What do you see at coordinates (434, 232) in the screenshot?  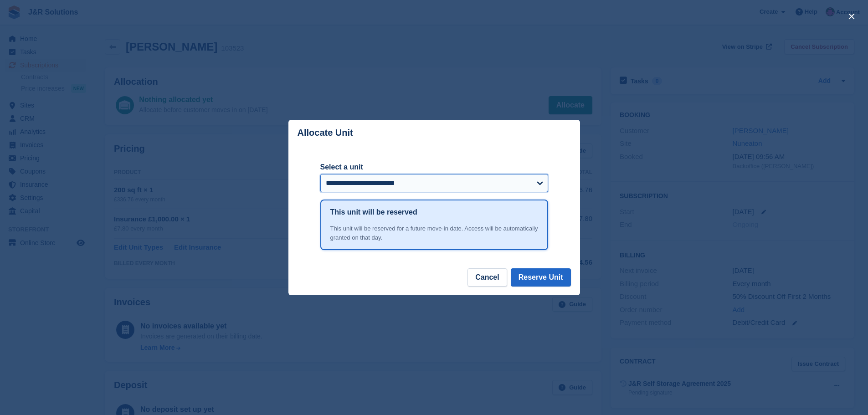 I see `div: This unit will be reserved for a future move-in date. Access will be automatically granted on tha...` at bounding box center [434, 232].